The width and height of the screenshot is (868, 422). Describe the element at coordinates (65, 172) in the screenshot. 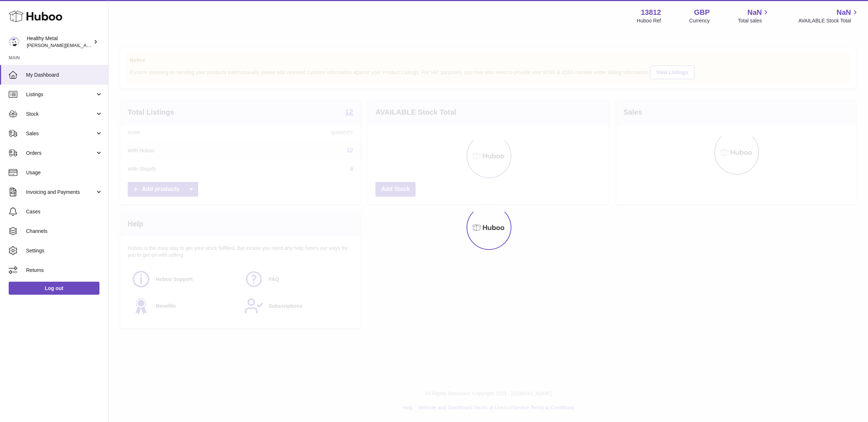

I see `span: Usage` at that location.